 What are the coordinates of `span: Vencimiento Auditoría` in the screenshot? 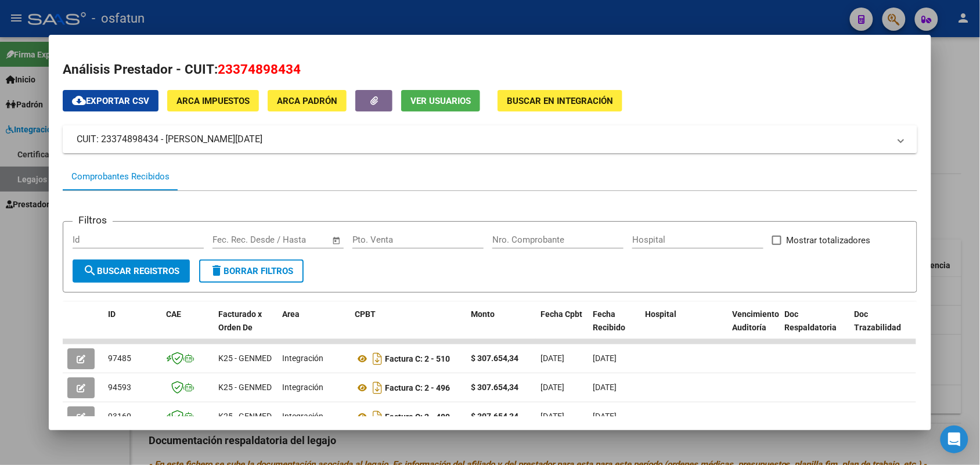 It's located at (756, 320).